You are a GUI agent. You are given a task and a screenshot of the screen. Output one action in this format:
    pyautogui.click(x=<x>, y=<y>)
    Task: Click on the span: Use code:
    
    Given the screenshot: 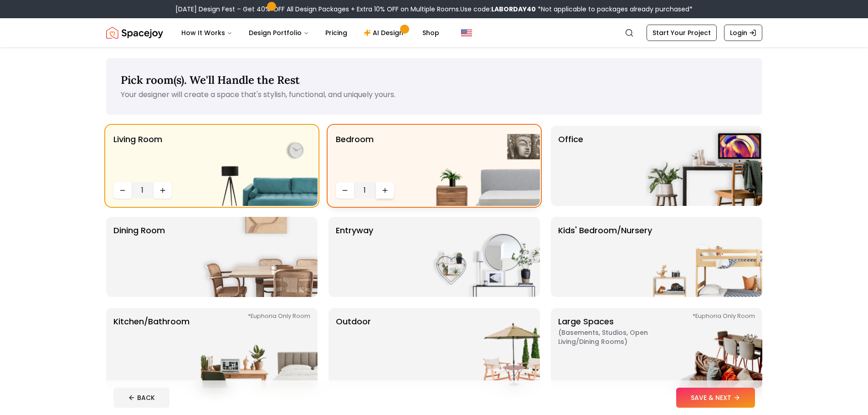 What is the action you would take?
    pyautogui.click(x=498, y=9)
    